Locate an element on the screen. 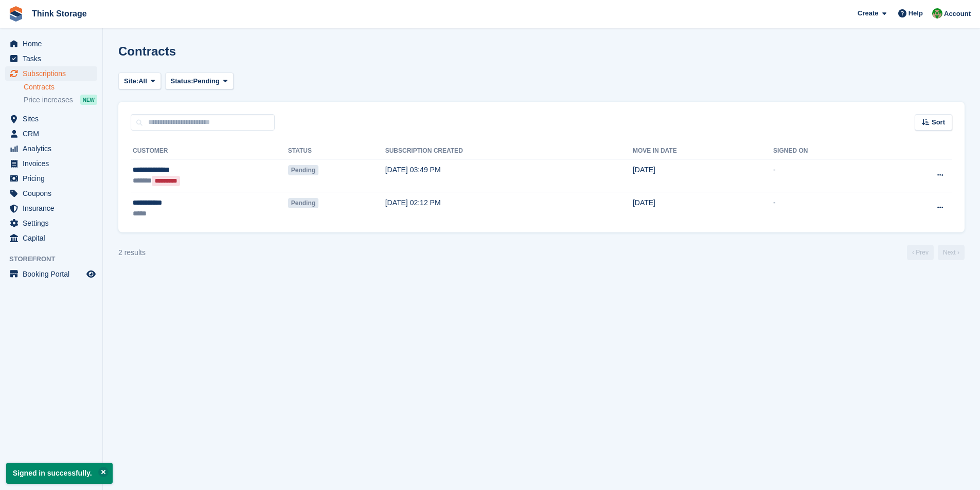  a: Price increases NEW is located at coordinates (60, 100).